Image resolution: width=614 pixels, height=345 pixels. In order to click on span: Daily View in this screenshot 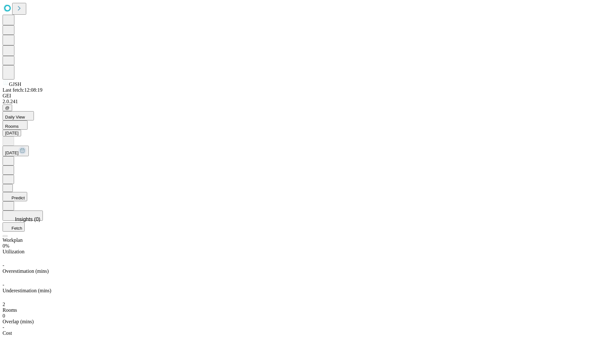, I will do `click(15, 117)`.